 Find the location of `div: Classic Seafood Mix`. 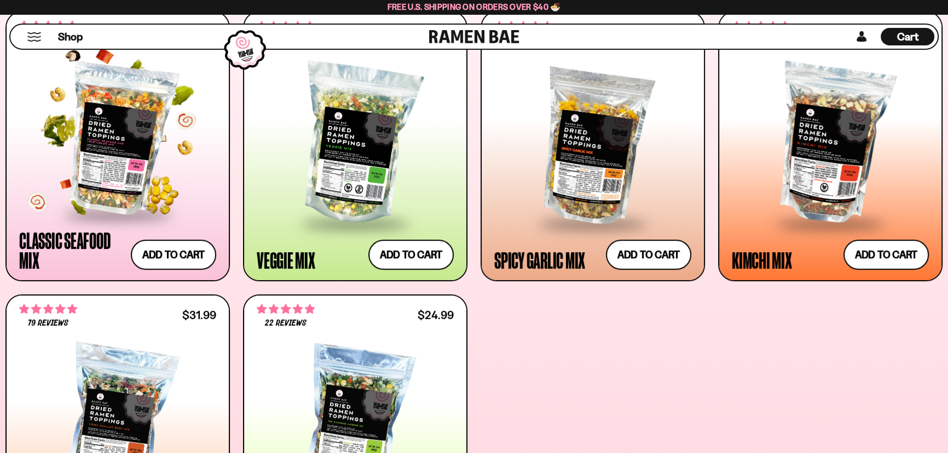

div: Classic Seafood Mix is located at coordinates (72, 250).